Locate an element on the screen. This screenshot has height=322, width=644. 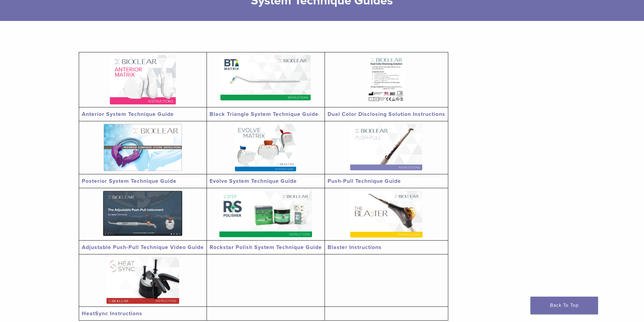
a: Dual Color Disclosing Solution Instructions is located at coordinates (386, 115).